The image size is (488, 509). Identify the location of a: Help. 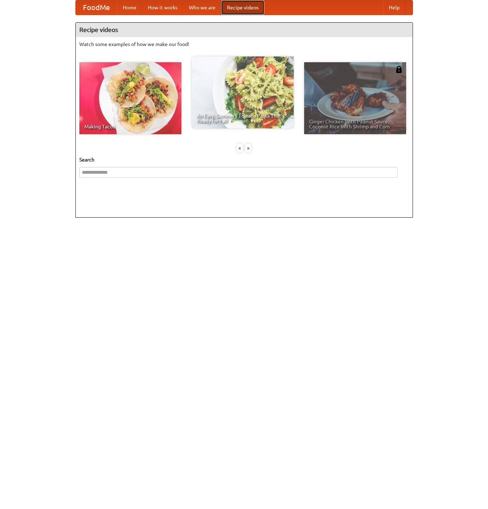
(395, 8).